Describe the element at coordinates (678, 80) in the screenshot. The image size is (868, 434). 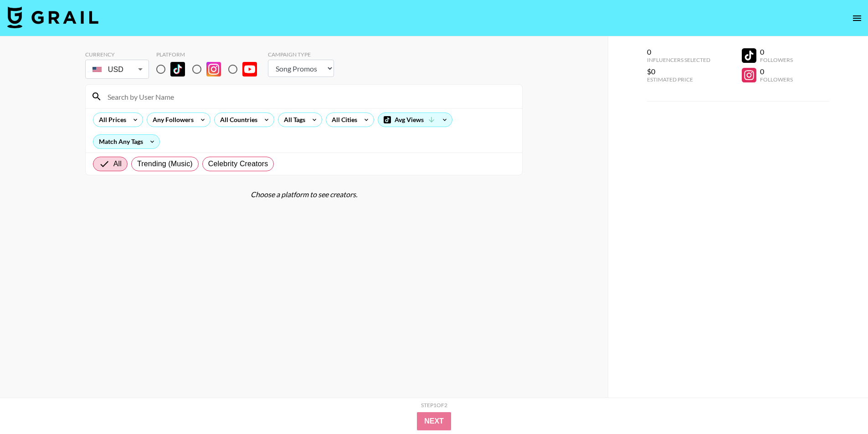
I see `div: Estimated Price` at that location.